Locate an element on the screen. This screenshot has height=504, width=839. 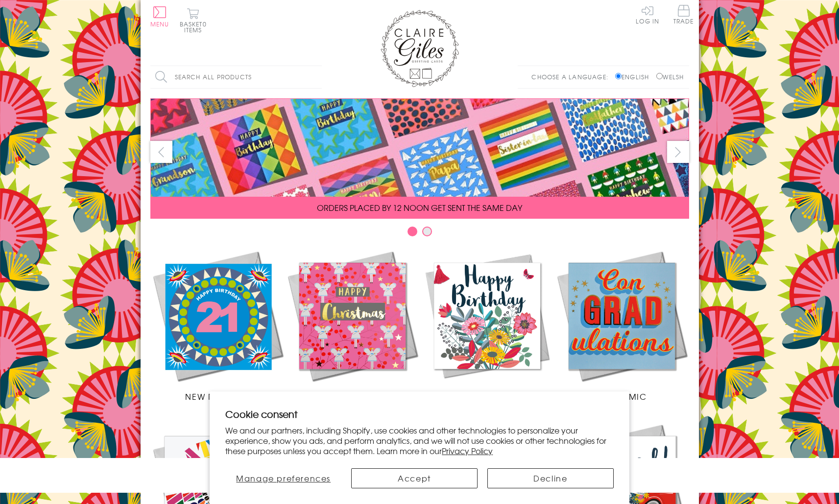
input: Welsh is located at coordinates (659, 76).